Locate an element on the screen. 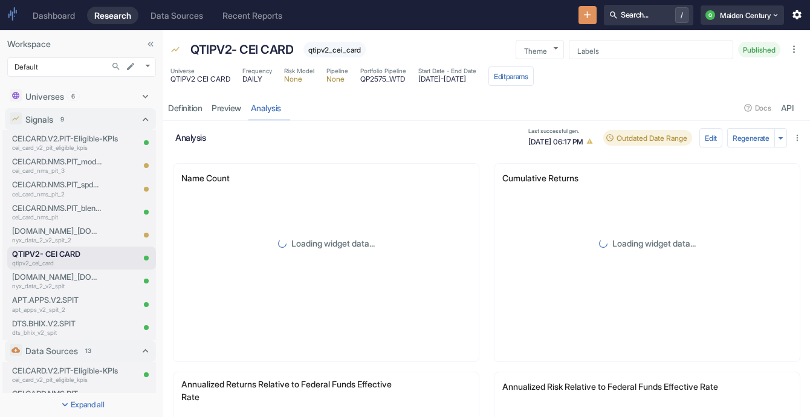 The width and height of the screenshot is (810, 417). p: CEI.CARD.NMS.PIT is located at coordinates (73, 394).